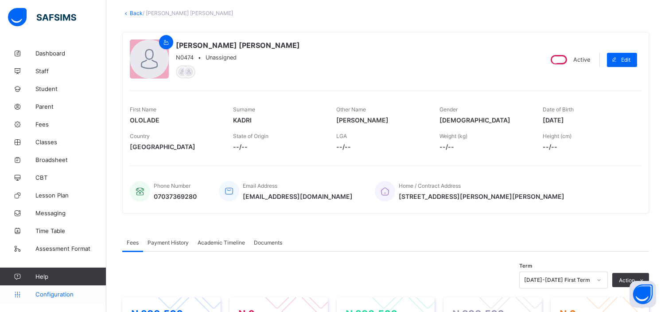 The width and height of the screenshot is (665, 312). What do you see at coordinates (526, 266) in the screenshot?
I see `span: Term` at bounding box center [526, 266].